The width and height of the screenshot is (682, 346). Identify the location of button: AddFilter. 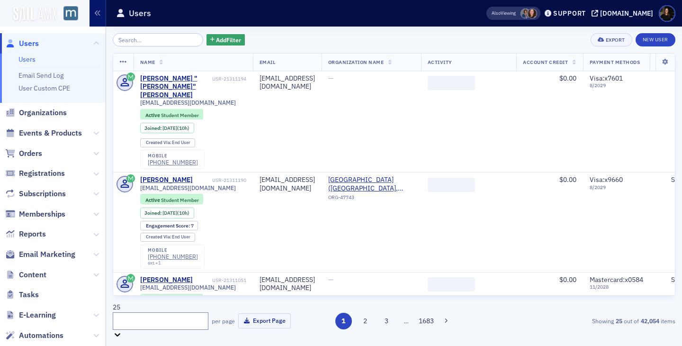
(226, 40).